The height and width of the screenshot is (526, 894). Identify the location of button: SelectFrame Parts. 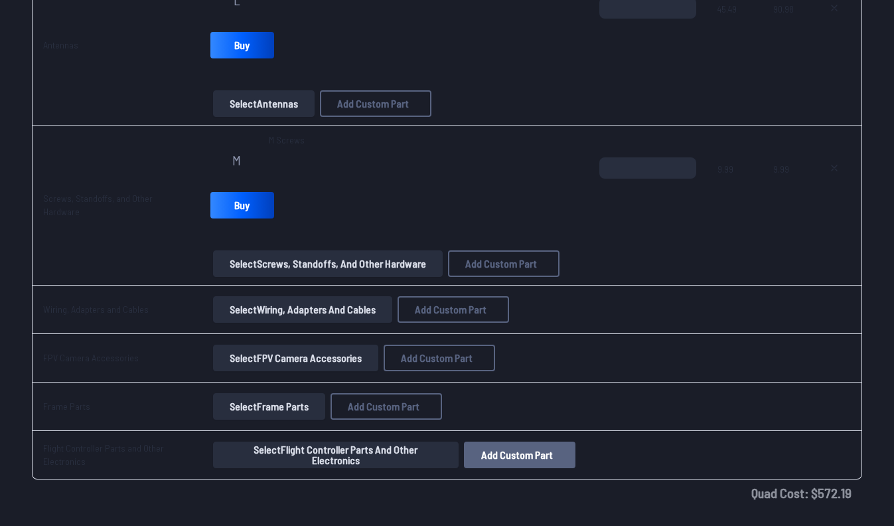
(269, 406).